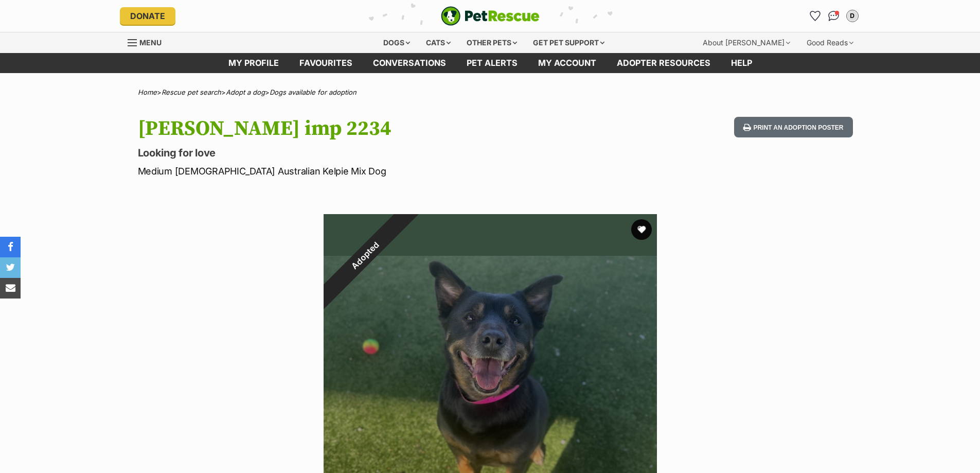 The height and width of the screenshot is (473, 980). I want to click on a: Menu, so click(148, 42).